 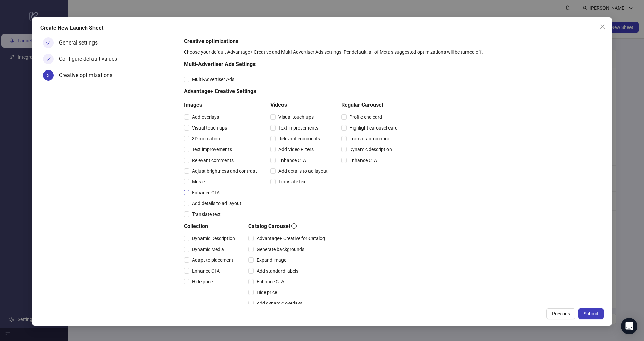 What do you see at coordinates (603, 26) in the screenshot?
I see `button: Close` at bounding box center [603, 26].